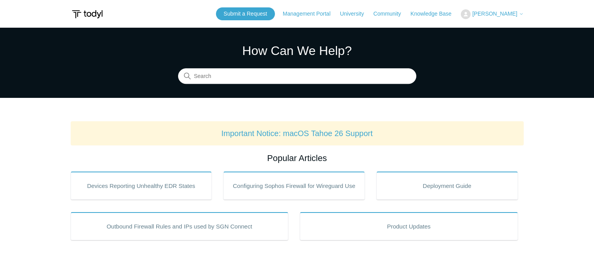  Describe the element at coordinates (294, 186) in the screenshot. I see `a: Configuring Sophos Firewall for Wireguard Use` at that location.